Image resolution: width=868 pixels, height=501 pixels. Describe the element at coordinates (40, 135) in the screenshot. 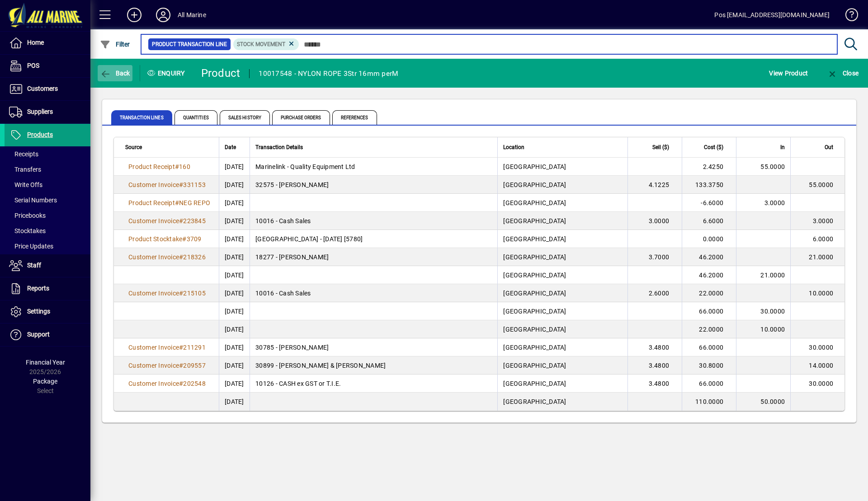

I see `span: Products` at that location.